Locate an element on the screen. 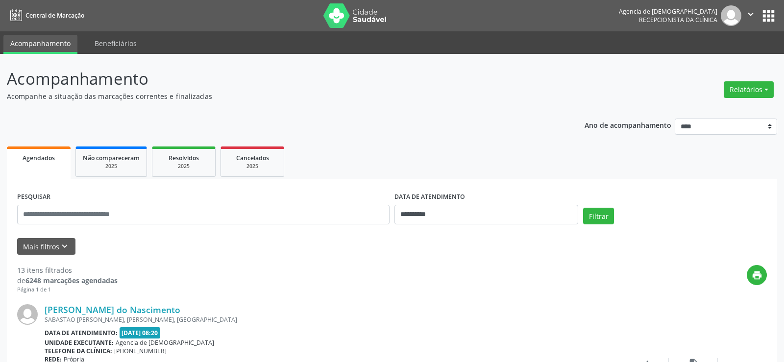 The width and height of the screenshot is (784, 362). a: Beneficiários is located at coordinates (116, 43).